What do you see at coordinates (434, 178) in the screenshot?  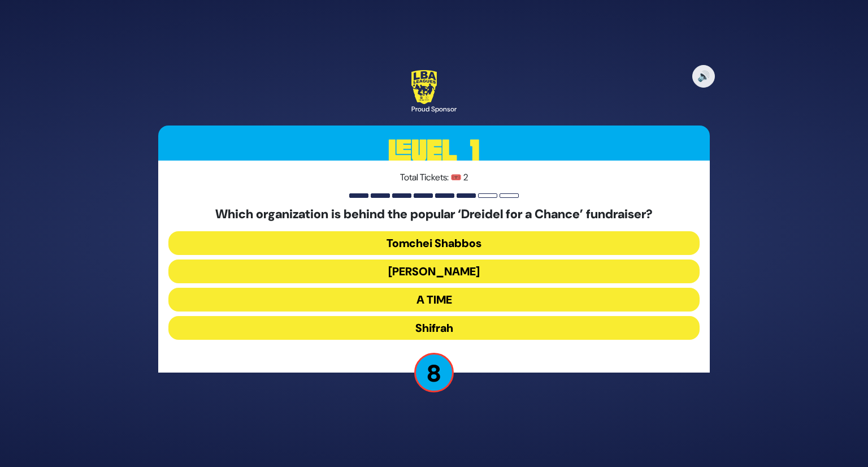 I see `p: Total Tickets: 🎟️ 2` at bounding box center [434, 178].